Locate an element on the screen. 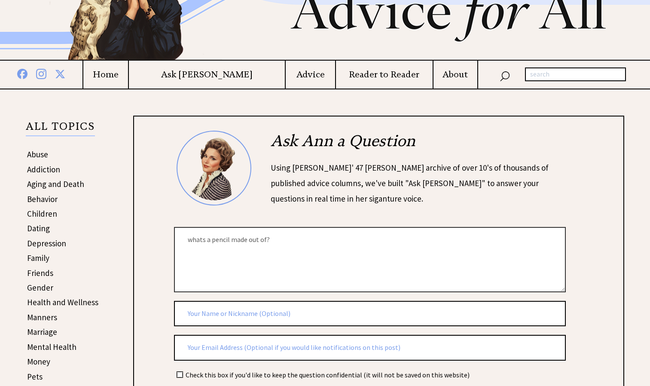 This screenshot has width=650, height=386. td: Check this box if you'd like to keep the question confidential (it will not be saved on this webs... is located at coordinates (327, 375).